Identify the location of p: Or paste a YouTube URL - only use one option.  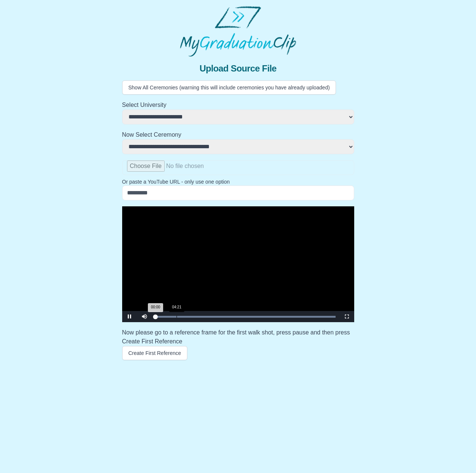
(238, 182).